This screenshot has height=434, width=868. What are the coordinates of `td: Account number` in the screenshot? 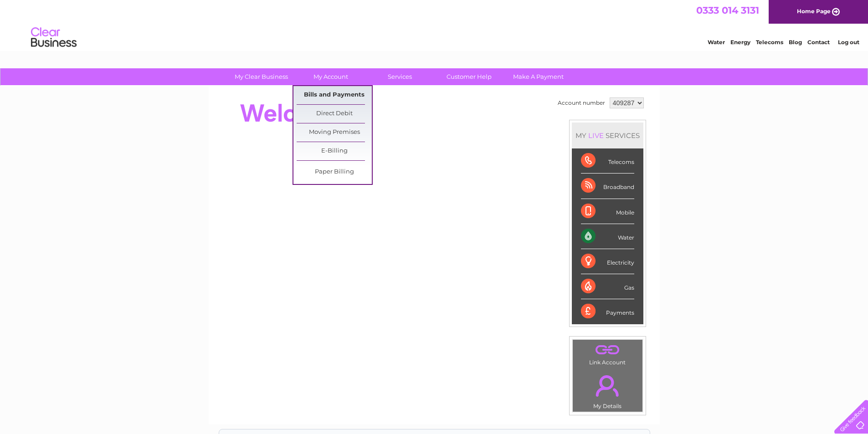 It's located at (582, 103).